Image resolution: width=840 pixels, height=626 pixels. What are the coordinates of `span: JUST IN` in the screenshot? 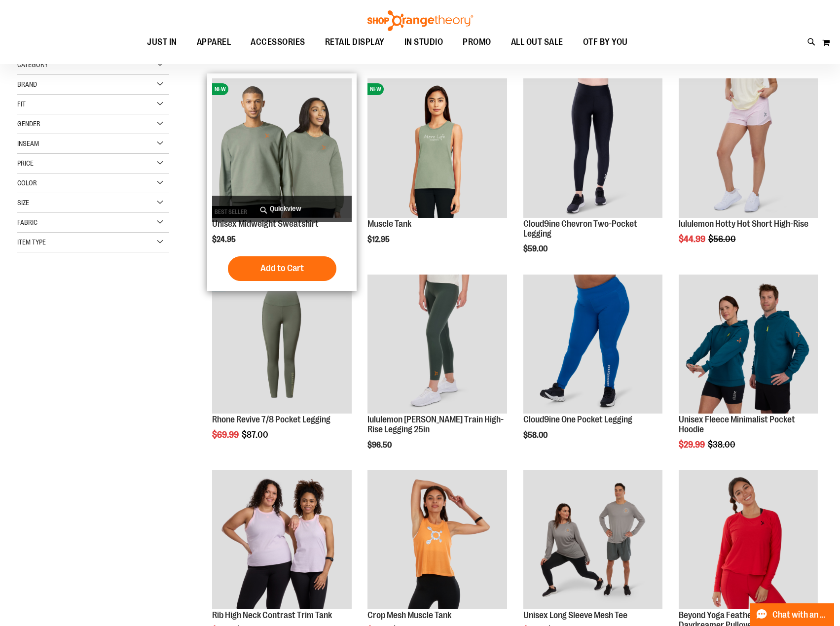 It's located at (162, 42).